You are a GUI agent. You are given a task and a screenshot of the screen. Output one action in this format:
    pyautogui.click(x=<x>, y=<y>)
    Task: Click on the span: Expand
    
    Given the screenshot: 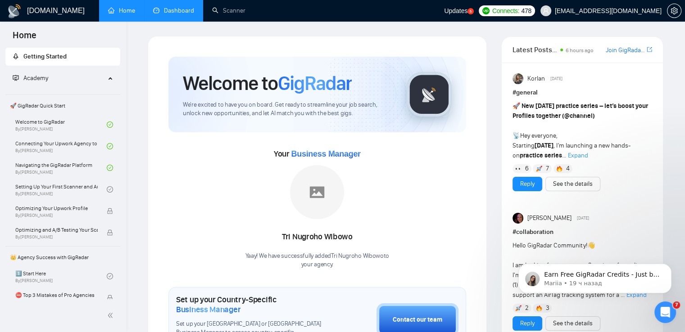 What is the action you would take?
    pyautogui.click(x=578, y=155)
    